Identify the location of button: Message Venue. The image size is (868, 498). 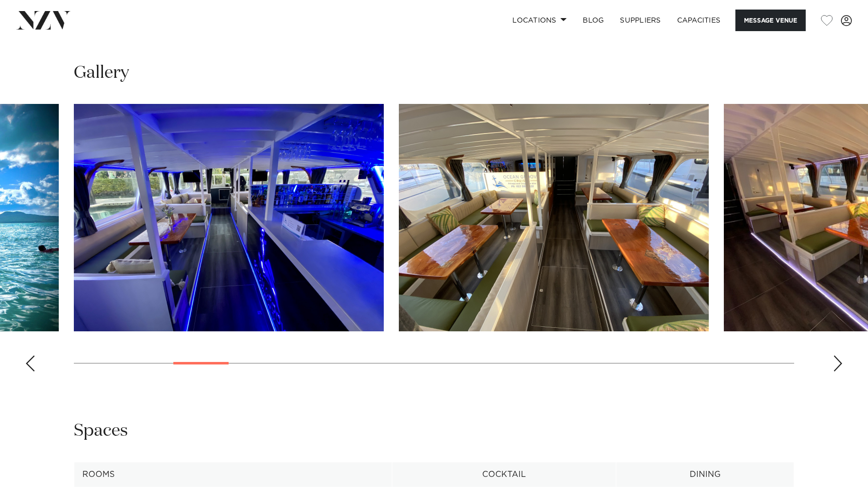
(770, 20).